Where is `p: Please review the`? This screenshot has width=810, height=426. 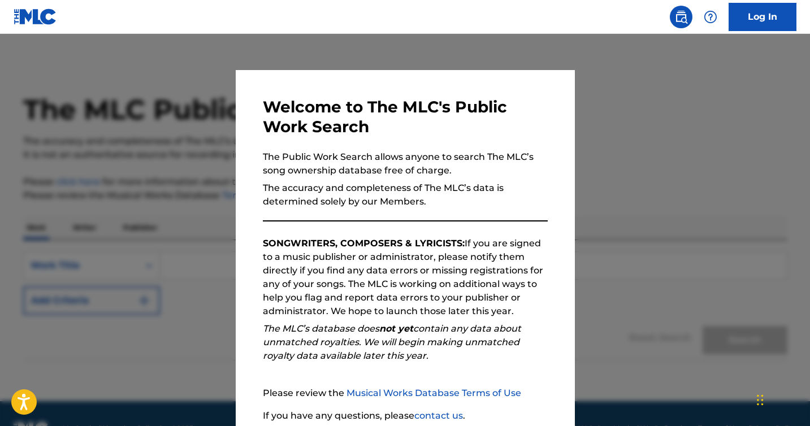 p: Please review the is located at coordinates (405, 394).